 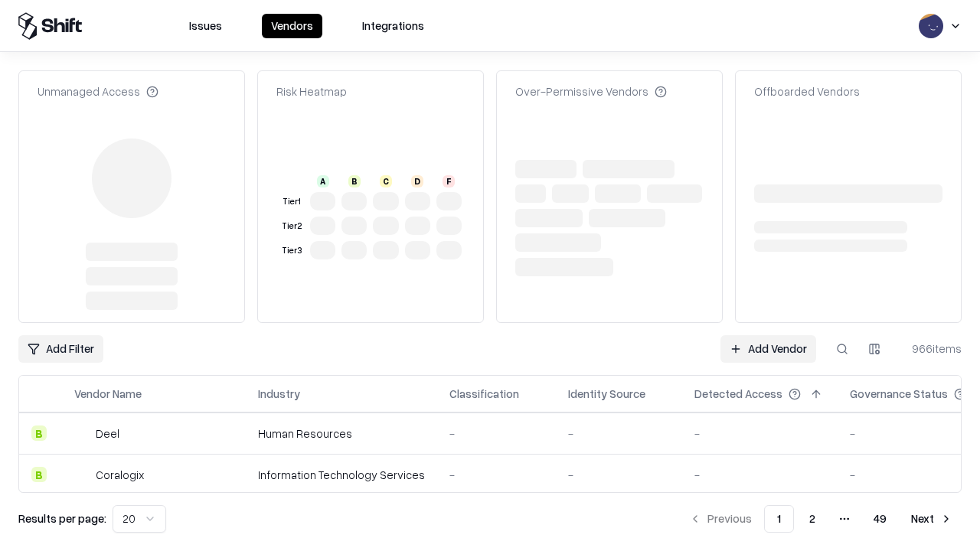 What do you see at coordinates (393, 26) in the screenshot?
I see `button: Integrations` at bounding box center [393, 26].